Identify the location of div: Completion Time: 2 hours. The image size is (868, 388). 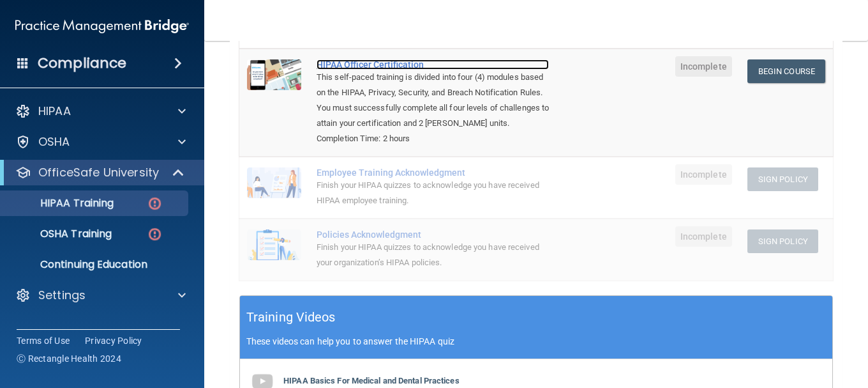
(433, 139).